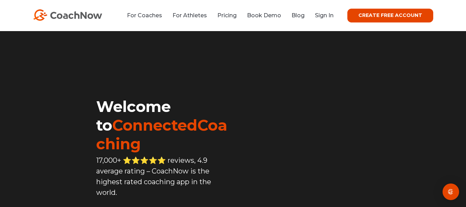 The height and width of the screenshot is (207, 466). I want to click on div: Open Intercom Messenger, so click(451, 192).